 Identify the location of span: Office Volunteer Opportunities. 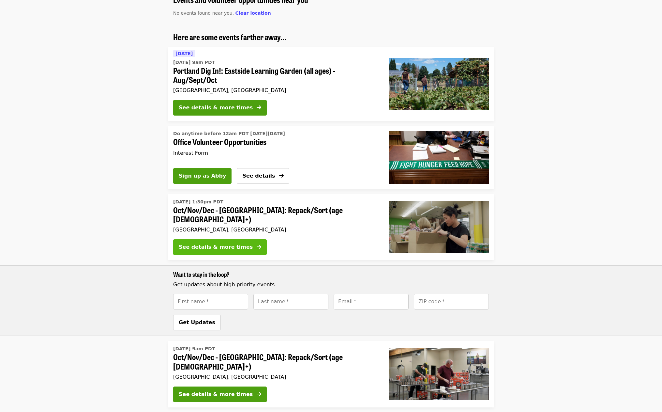
(273, 142).